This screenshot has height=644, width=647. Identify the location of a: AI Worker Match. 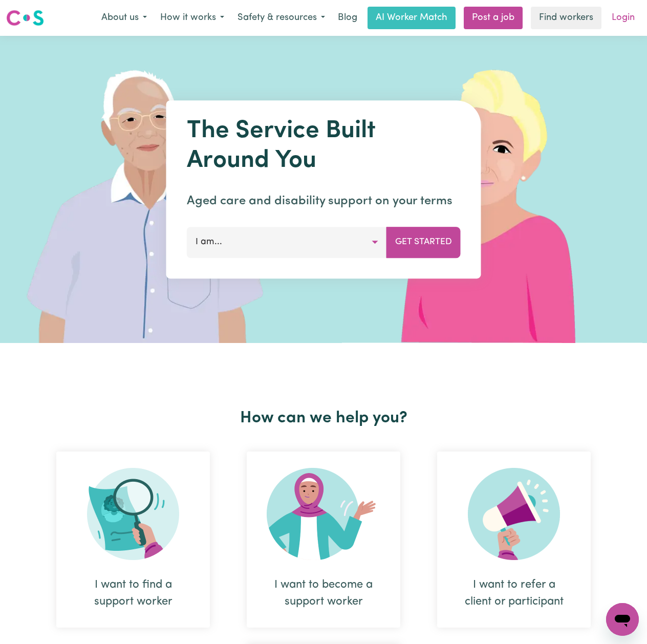
(412, 18).